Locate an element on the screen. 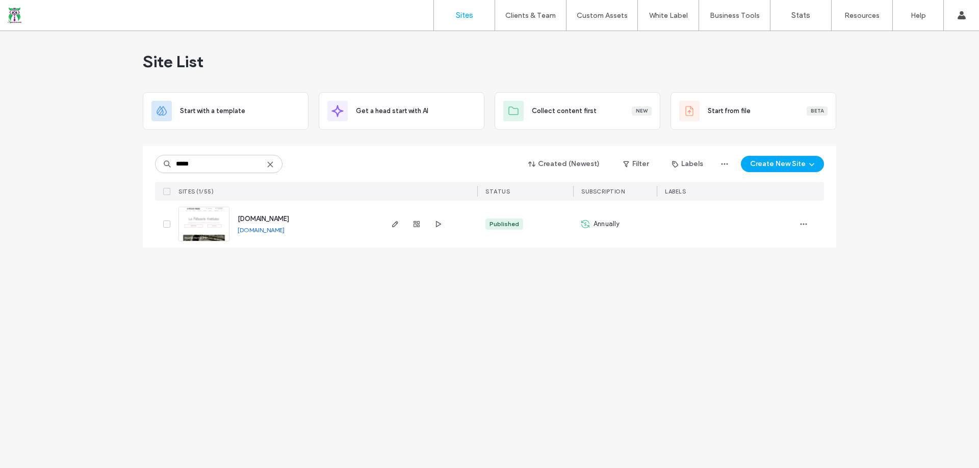 This screenshot has height=468, width=979. span: LABELS is located at coordinates (675, 192).